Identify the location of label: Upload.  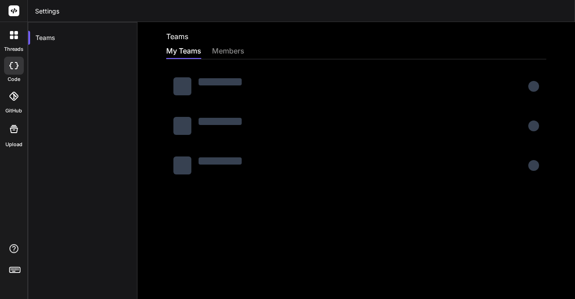
(14, 144).